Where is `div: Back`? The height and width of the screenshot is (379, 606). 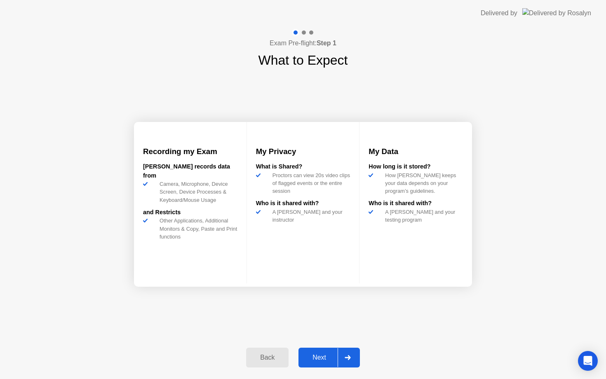
div: Back is located at coordinates (267, 358).